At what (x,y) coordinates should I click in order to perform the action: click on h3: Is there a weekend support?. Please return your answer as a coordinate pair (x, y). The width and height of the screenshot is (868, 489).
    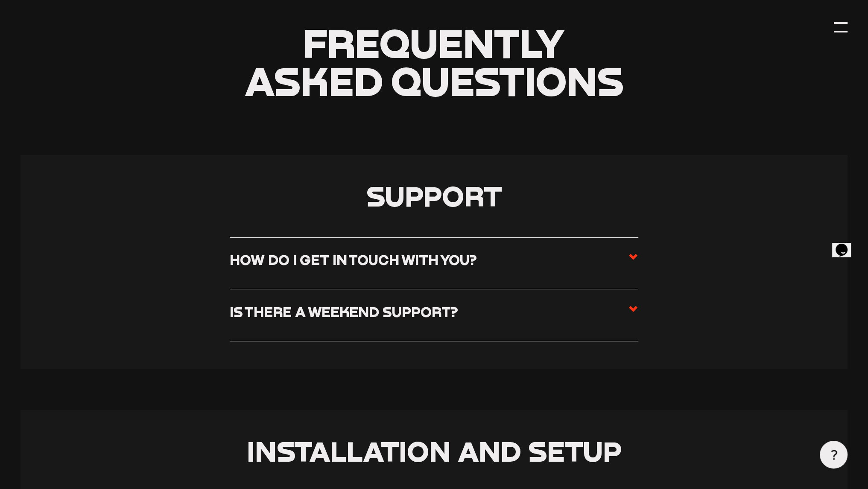
    Looking at the image, I should click on (344, 313).